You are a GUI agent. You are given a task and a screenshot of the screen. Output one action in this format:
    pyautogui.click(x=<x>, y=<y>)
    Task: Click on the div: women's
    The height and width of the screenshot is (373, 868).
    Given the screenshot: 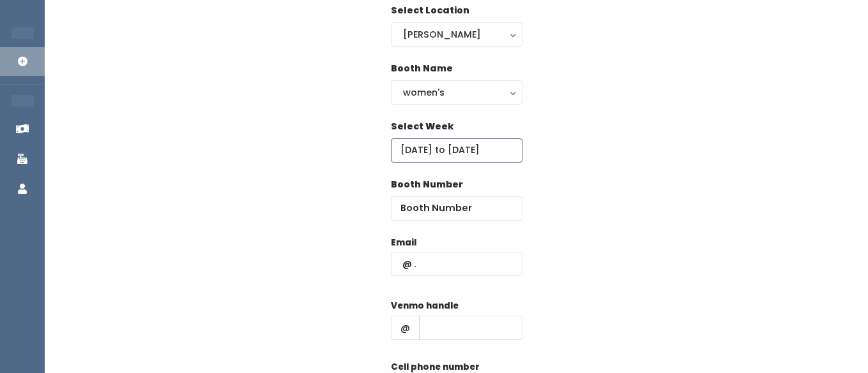 What is the action you would take?
    pyautogui.click(x=457, y=92)
    